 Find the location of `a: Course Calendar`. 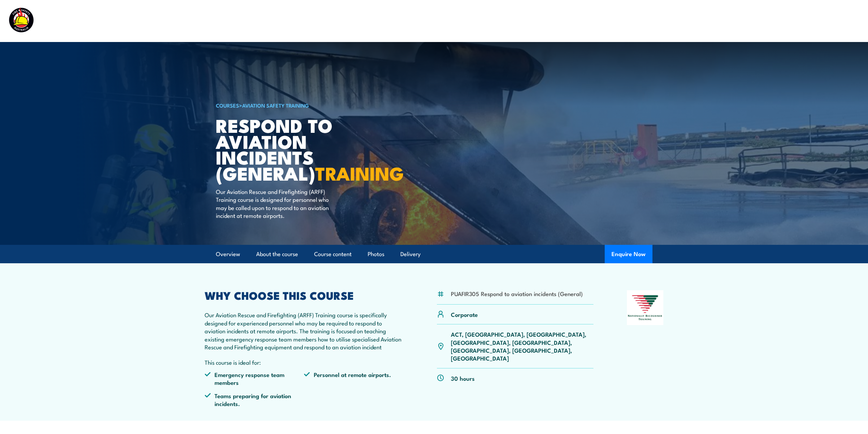

a: Course Calendar is located at coordinates (557, 21).